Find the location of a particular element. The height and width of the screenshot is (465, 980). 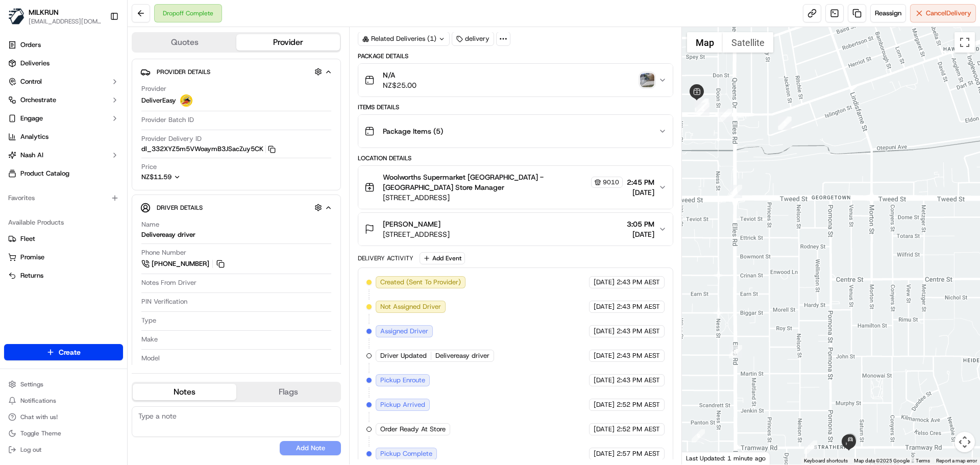

div: Related Deliveries (1) is located at coordinates (404, 39).